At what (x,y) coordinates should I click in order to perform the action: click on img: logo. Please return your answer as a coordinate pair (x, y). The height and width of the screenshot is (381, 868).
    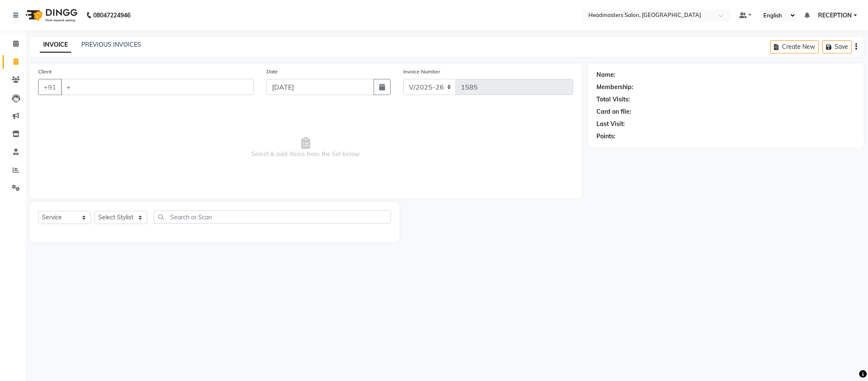
    Looking at the image, I should click on (50, 15).